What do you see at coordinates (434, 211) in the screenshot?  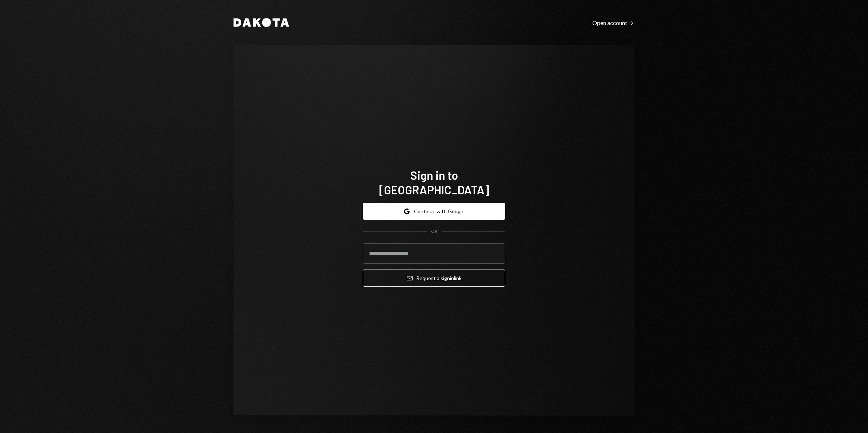 I see `button: Continue with Google` at bounding box center [434, 211].